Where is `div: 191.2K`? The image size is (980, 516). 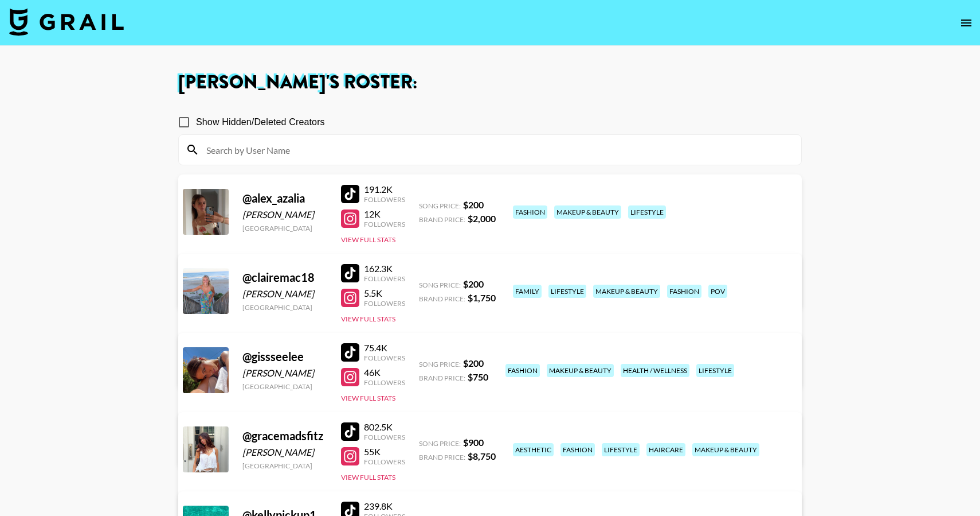
div: 191.2K is located at coordinates (384, 189).